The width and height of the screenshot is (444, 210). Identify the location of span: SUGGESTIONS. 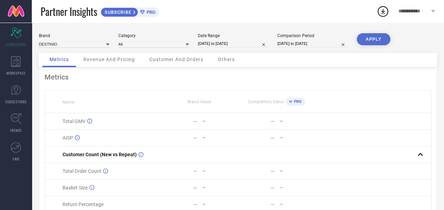
(16, 101).